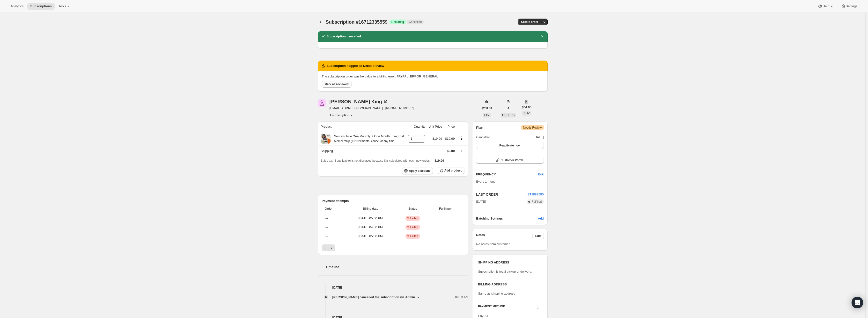 This screenshot has width=868, height=318. What do you see at coordinates (535, 194) in the screenshot?
I see `button: ST8083590` at bounding box center [535, 194].